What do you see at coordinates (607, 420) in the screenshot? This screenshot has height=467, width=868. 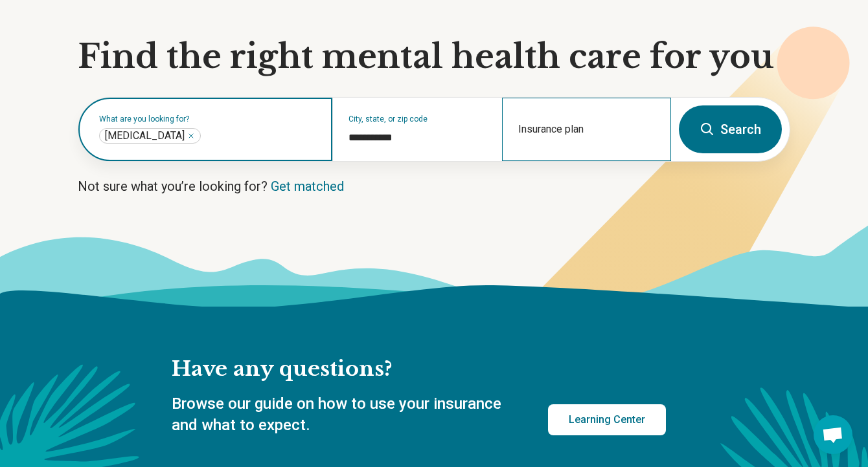 I see `a: Learning Center` at bounding box center [607, 420].